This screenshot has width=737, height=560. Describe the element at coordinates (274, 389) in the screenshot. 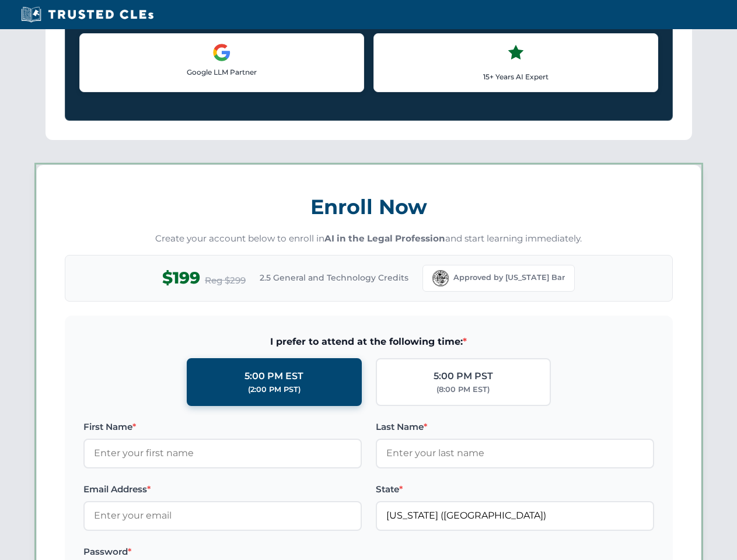

I see `div: (2:00 PM PST)` at that location.